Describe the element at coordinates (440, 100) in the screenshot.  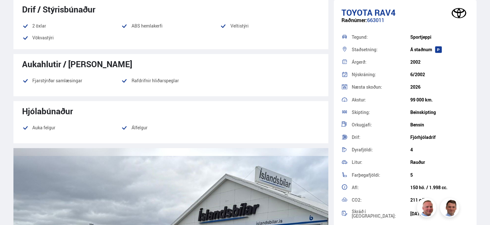
I see `div: 99 000 km.` at that location.